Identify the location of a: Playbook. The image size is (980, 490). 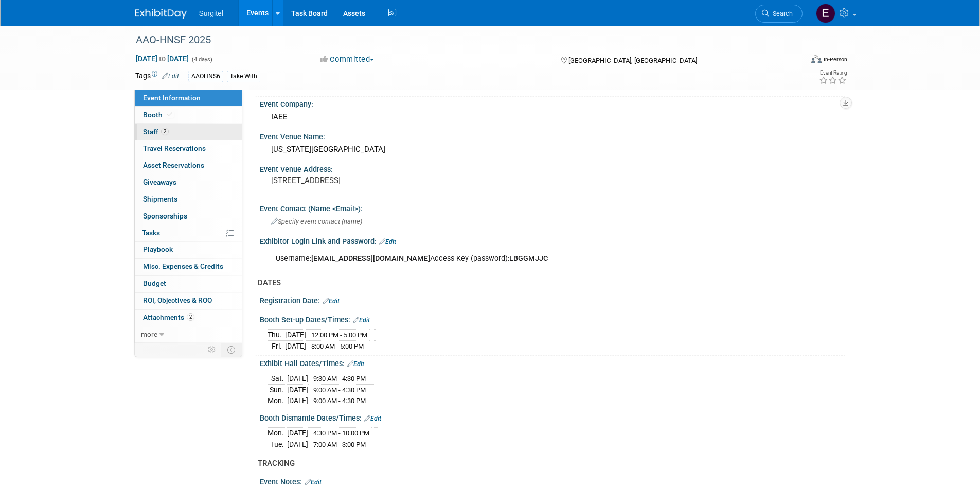
(188, 250).